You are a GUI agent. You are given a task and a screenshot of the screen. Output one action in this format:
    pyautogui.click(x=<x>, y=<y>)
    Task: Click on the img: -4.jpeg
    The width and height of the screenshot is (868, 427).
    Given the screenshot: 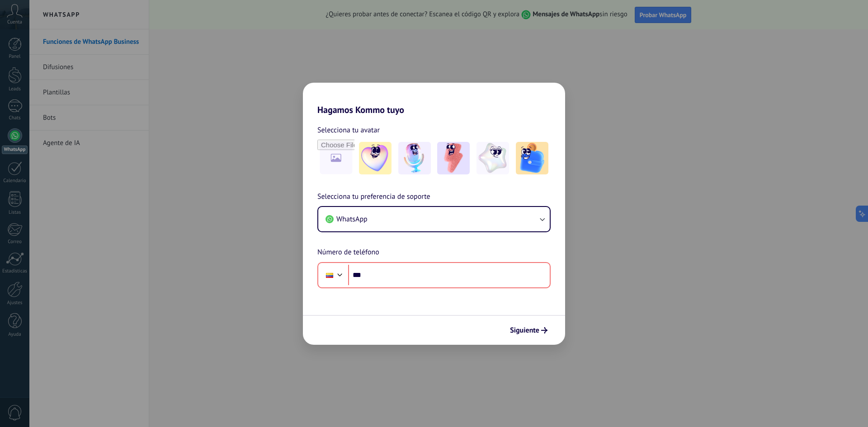 What is the action you would take?
    pyautogui.click(x=493, y=158)
    